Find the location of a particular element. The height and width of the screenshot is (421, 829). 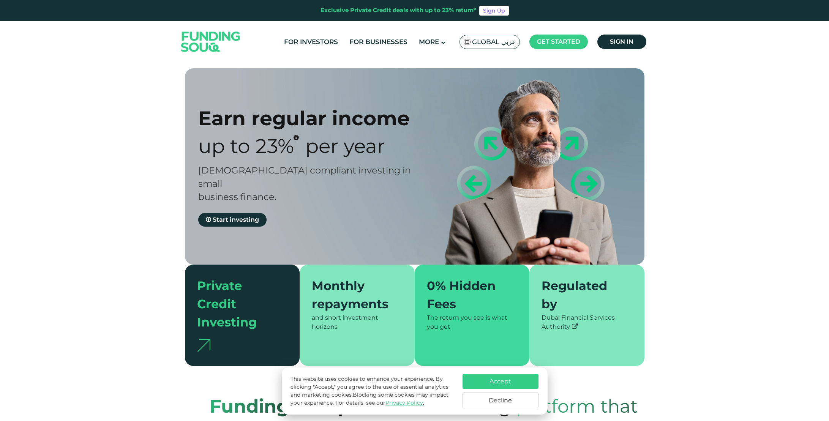

span: Up to 23% is located at coordinates (246, 146).